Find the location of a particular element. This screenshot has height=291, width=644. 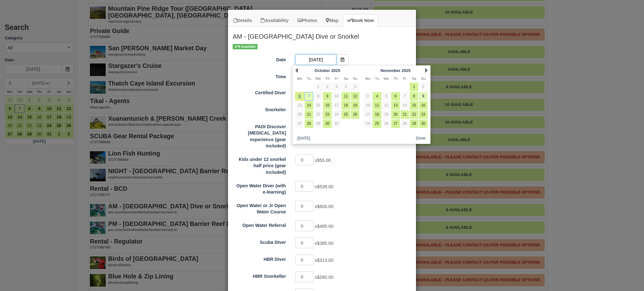

label: Open Water Referral is located at coordinates (259, 225).